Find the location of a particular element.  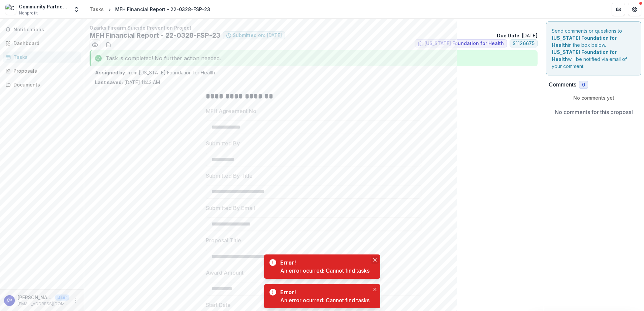

p: No comments yet is located at coordinates (593, 97).